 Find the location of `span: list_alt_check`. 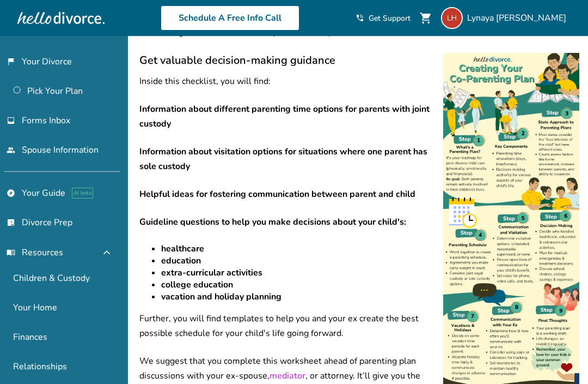

span: list_alt_check is located at coordinates (11, 222).